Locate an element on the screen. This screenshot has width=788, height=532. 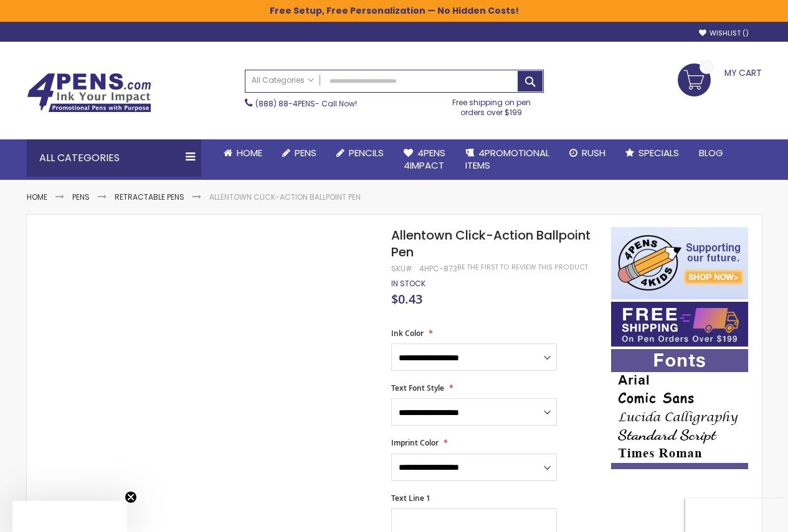
a: (888) 88-4PENS is located at coordinates (285, 103).